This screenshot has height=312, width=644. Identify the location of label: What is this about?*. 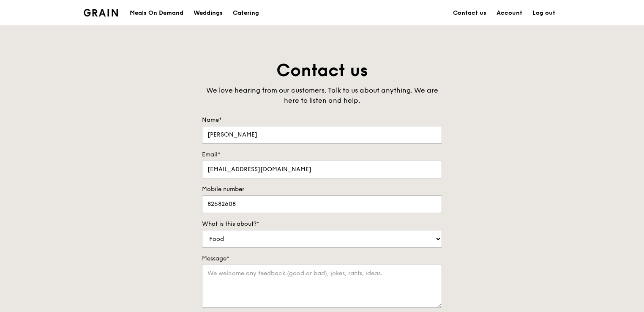
(322, 224).